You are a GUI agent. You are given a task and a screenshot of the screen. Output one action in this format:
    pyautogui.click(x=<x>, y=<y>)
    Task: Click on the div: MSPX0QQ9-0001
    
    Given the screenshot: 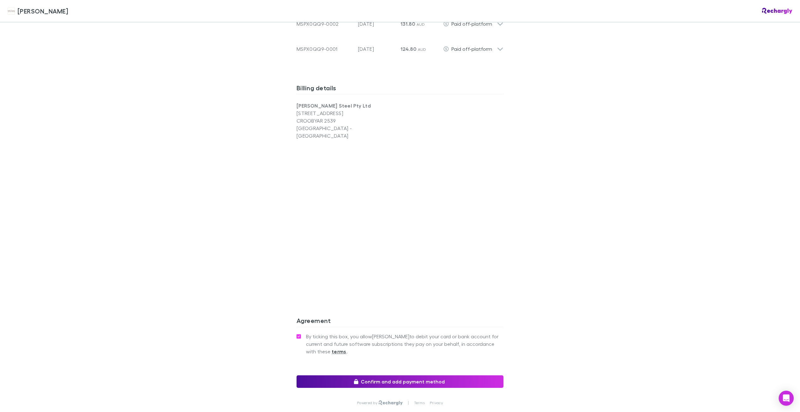 What is the action you would take?
    pyautogui.click(x=325, y=49)
    